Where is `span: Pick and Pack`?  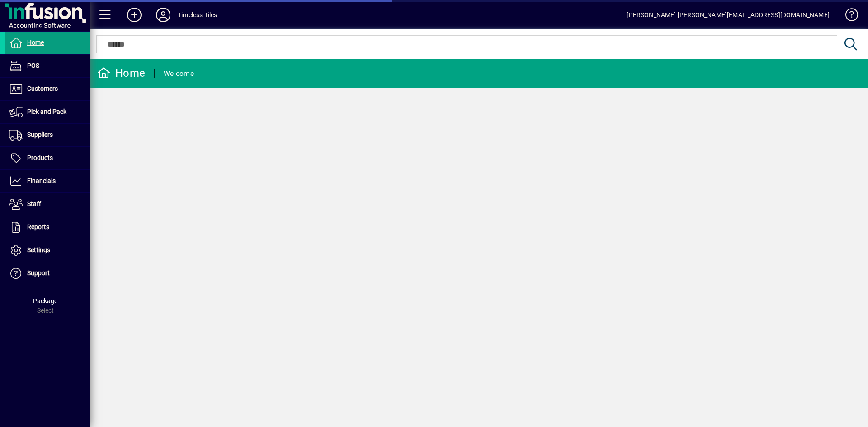 span: Pick and Pack is located at coordinates (47, 111).